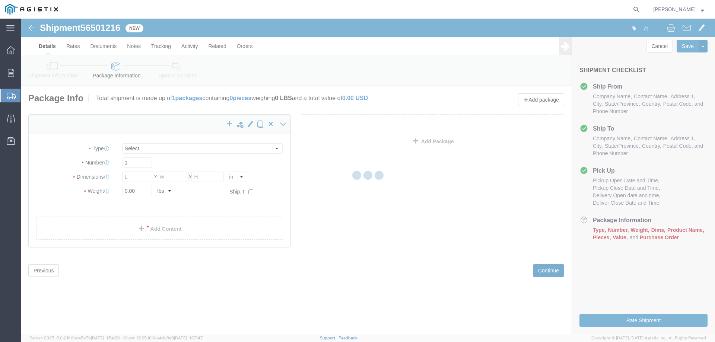 This screenshot has width=715, height=342. I want to click on img: logo, so click(32, 9).